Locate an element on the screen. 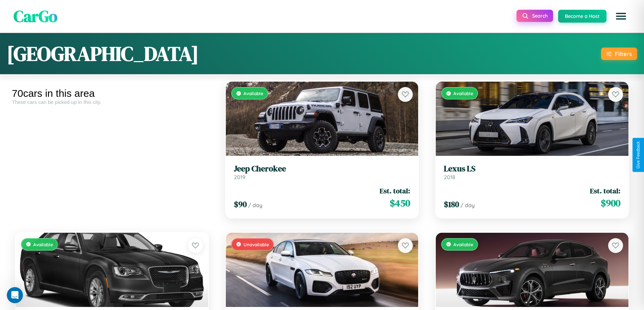 This screenshot has width=644, height=310. button: Filters is located at coordinates (619, 53).